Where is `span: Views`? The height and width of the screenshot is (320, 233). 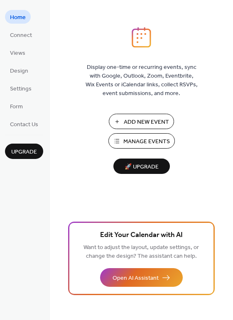 span: Views is located at coordinates (17, 53).